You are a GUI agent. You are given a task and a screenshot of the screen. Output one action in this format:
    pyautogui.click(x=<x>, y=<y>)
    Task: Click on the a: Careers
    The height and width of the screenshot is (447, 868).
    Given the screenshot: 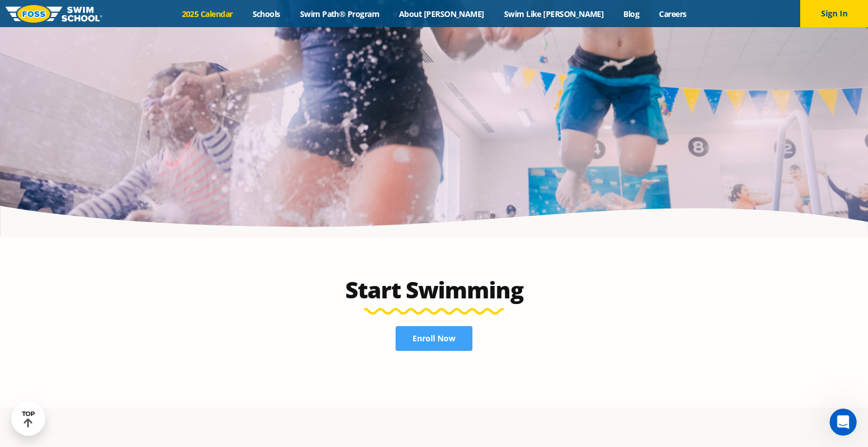 What is the action you would take?
    pyautogui.click(x=673, y=14)
    